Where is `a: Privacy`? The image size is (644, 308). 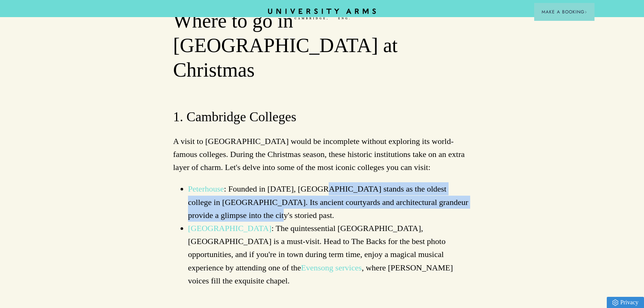 a: Privacy is located at coordinates (625, 302).